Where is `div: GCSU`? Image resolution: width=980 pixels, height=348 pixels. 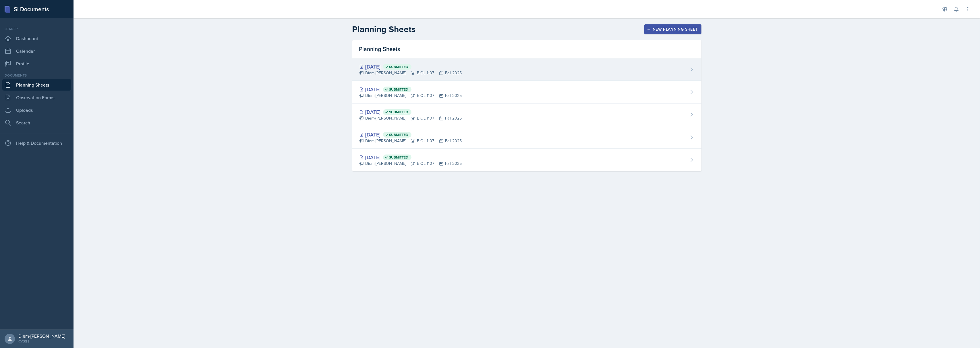 div: GCSU is located at coordinates (42, 342).